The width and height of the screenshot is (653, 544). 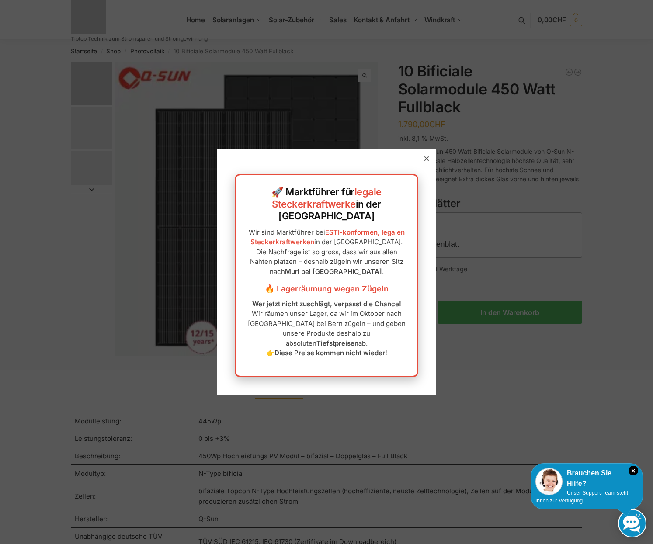 I want to click on span: Unser Support-Team steht Ihnen zur Verfügung, so click(x=582, y=497).